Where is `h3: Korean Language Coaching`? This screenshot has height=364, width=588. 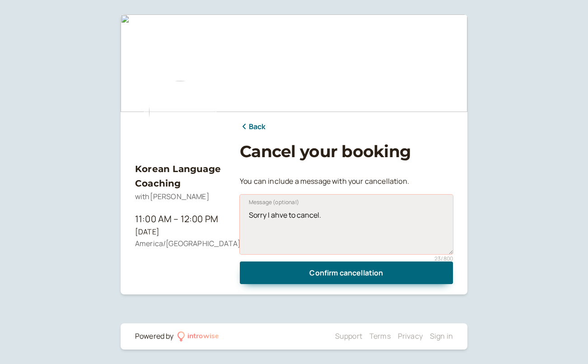 h3: Korean Language Coaching is located at coordinates (180, 176).